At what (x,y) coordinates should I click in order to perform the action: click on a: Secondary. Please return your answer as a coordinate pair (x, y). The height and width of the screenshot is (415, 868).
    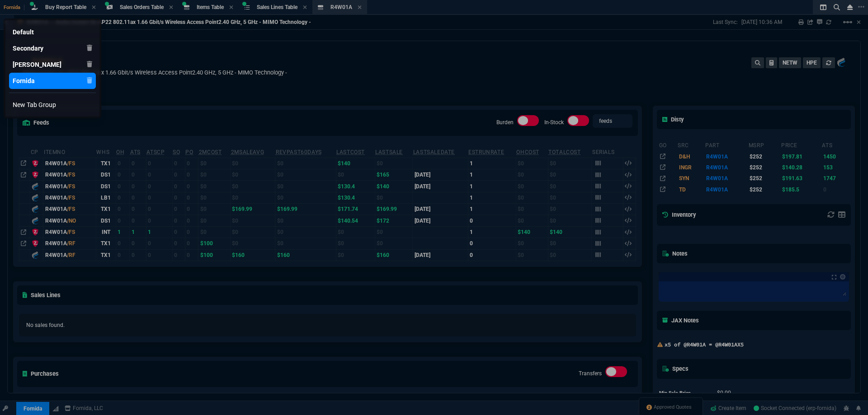
    Looking at the image, I should click on (53, 48).